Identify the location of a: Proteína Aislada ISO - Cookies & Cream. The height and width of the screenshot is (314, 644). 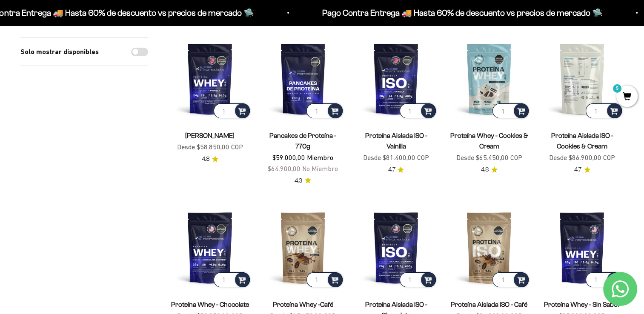
(582, 141).